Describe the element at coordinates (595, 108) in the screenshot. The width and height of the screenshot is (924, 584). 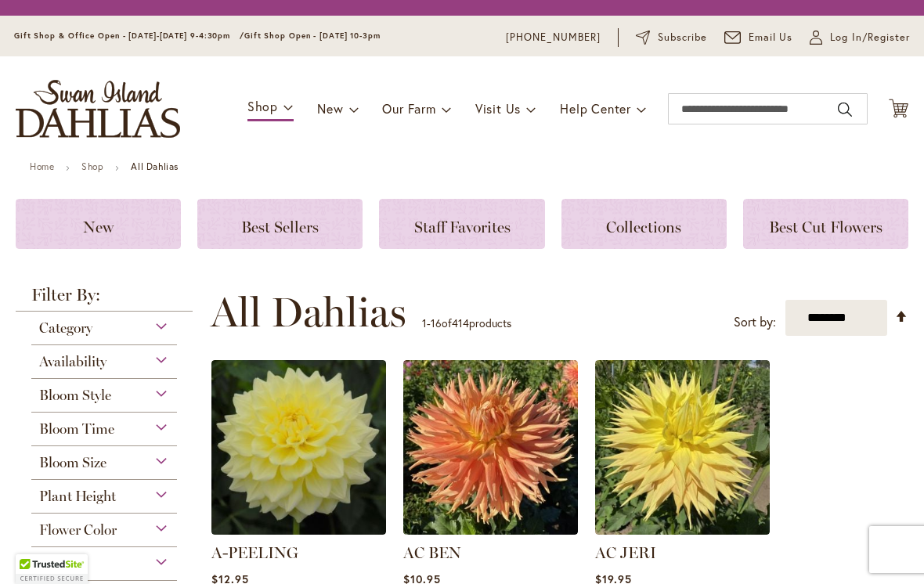
I see `span: Help Center` at that location.